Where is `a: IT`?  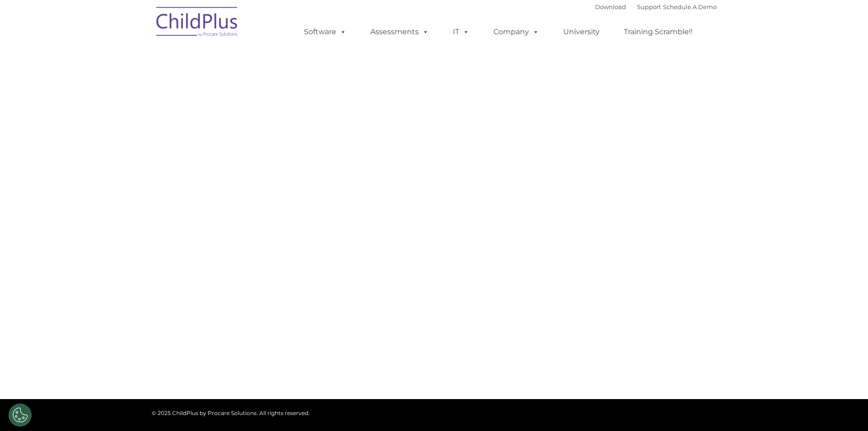 a: IT is located at coordinates (461, 31).